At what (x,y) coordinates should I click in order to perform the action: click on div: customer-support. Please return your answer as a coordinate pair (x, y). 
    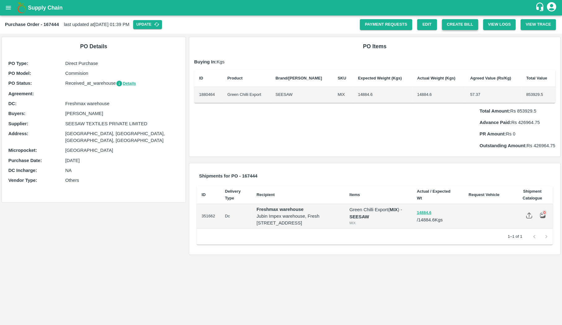
    Looking at the image, I should click on (540, 8).